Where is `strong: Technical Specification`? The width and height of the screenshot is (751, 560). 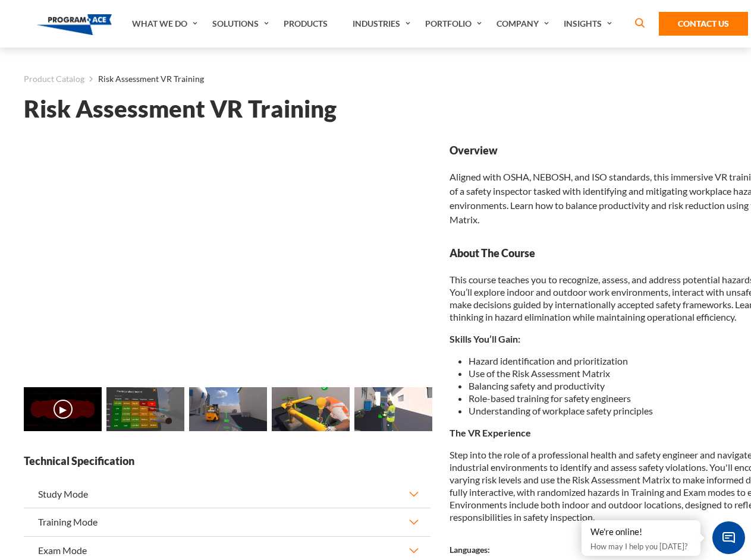 strong: Technical Specification is located at coordinates (227, 462).